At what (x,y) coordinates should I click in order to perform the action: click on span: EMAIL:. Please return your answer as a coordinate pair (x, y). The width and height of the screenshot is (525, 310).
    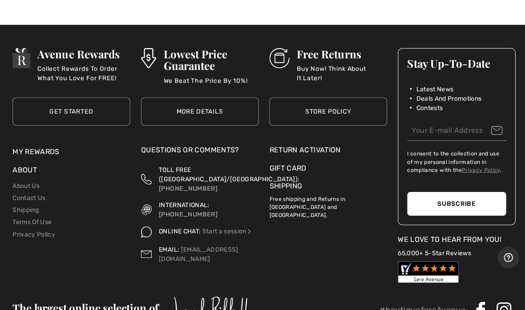
    Looking at the image, I should click on (168, 248).